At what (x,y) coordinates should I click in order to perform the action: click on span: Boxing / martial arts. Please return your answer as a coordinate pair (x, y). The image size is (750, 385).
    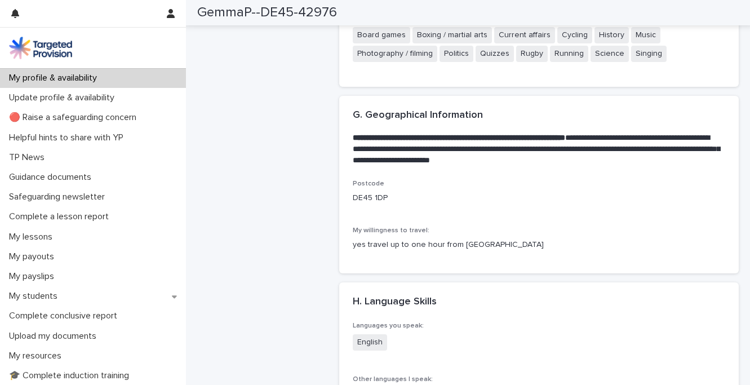
    Looking at the image, I should click on (452, 35).